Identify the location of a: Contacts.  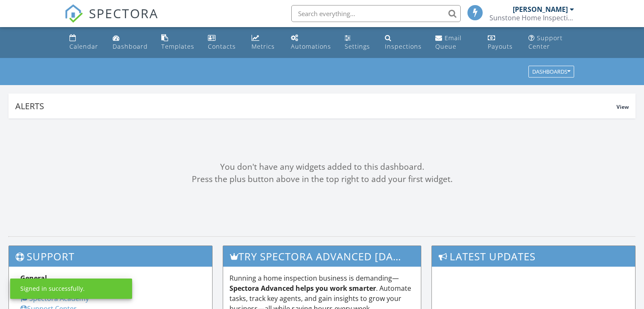
(223, 42).